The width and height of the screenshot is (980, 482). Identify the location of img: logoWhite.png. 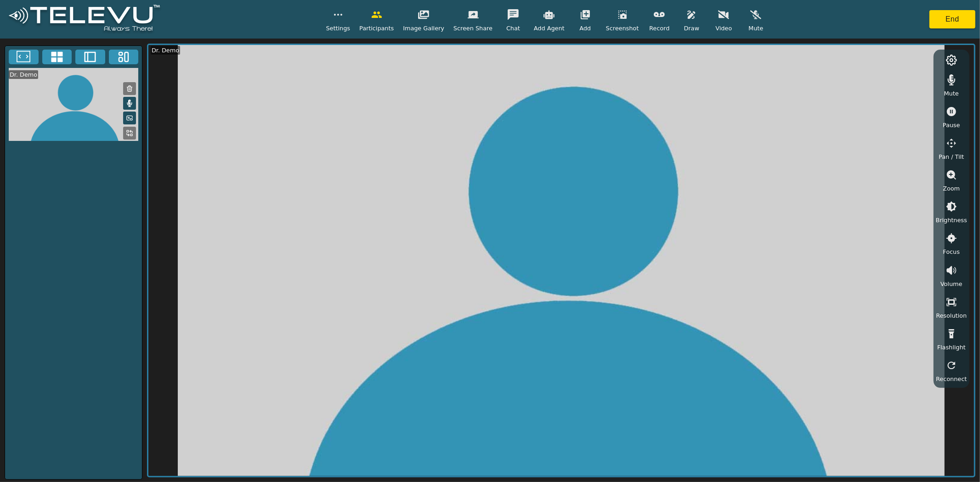
(84, 19).